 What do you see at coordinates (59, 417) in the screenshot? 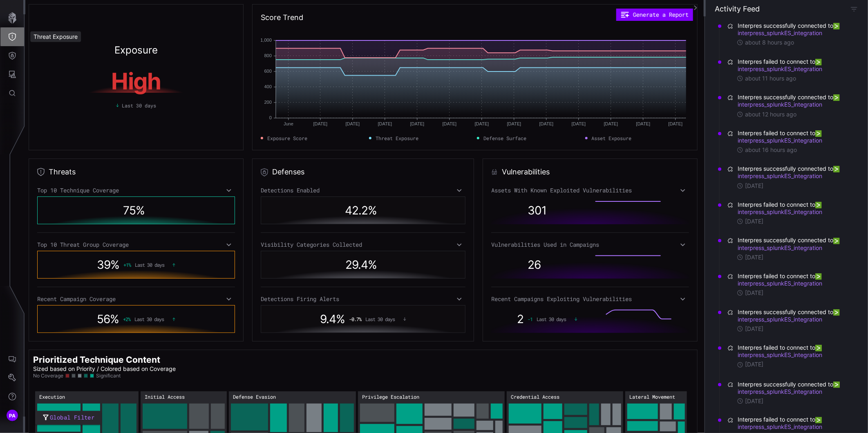
I see `rect: Execution → Execution:PowerShell: 100` at bounding box center [59, 417].